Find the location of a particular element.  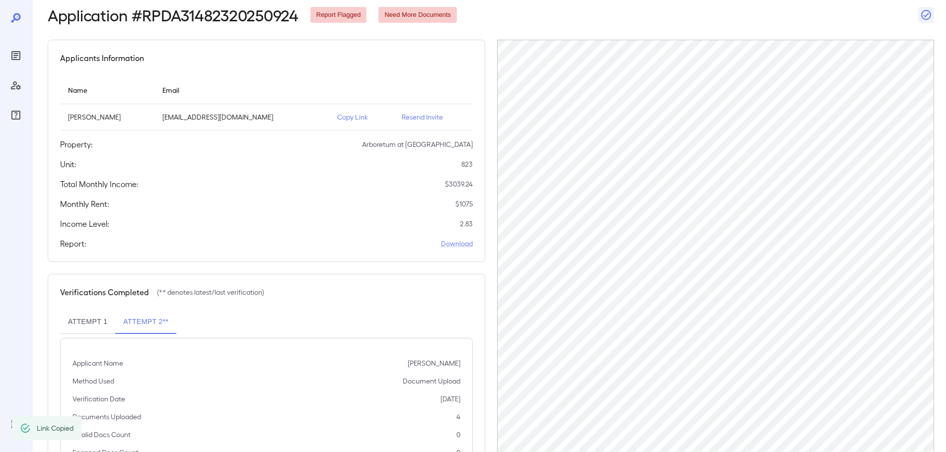

h5: Monthly Rent: is located at coordinates (84, 204).